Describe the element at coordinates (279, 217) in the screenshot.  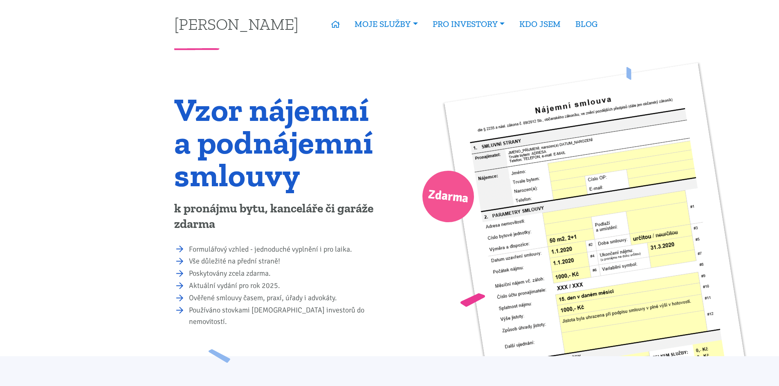
I see `p: k pronájmu bytu, kanceláře či garáže zdarma` at that location.